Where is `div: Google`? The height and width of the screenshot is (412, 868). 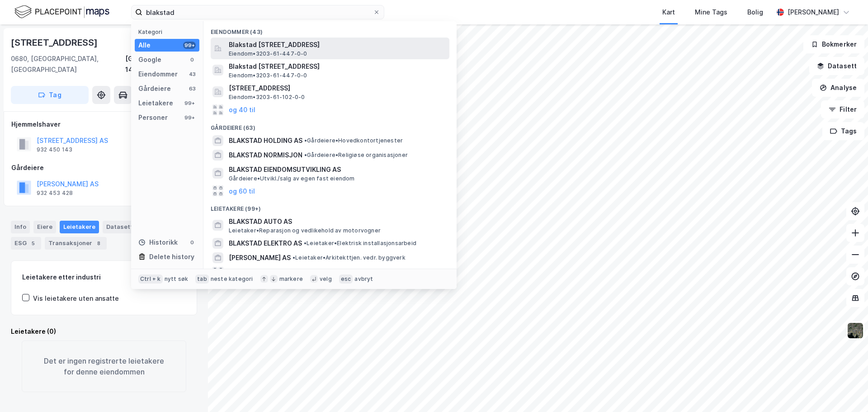
div: Google is located at coordinates (150, 60).